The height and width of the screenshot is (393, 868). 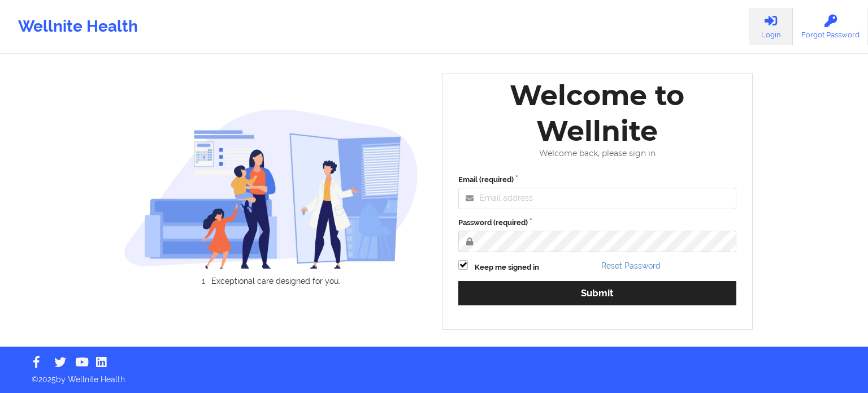 What do you see at coordinates (507, 268) in the screenshot?
I see `label: Keep me signed in` at bounding box center [507, 268].